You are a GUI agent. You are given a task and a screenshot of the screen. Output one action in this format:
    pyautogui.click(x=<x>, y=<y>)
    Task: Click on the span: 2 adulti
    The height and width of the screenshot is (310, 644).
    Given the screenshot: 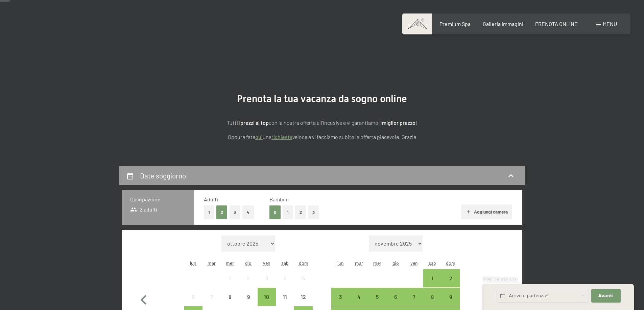 What is the action you would take?
    pyautogui.click(x=143, y=210)
    